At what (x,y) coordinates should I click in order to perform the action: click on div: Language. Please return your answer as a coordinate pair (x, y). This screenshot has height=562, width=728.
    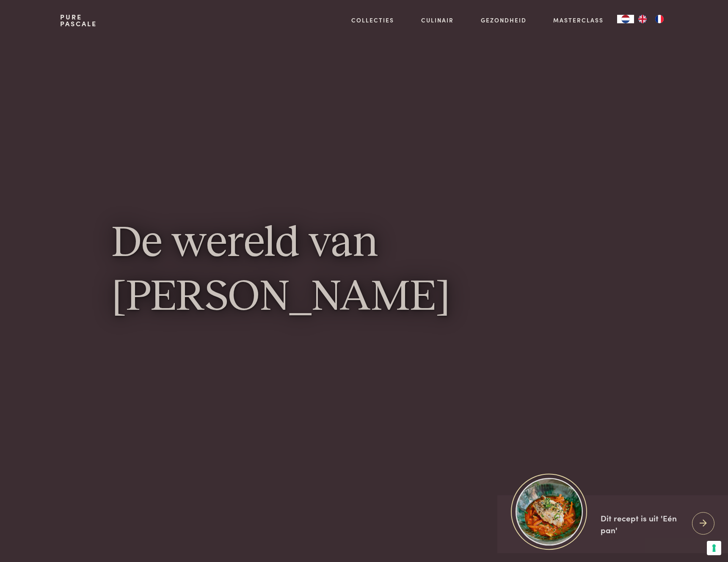
    Looking at the image, I should click on (625, 19).